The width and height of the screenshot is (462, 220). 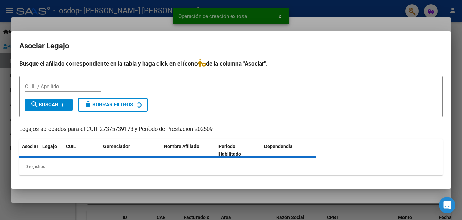 What do you see at coordinates (182, 147) in the screenshot?
I see `span: Nombre Afiliado` at bounding box center [182, 147].